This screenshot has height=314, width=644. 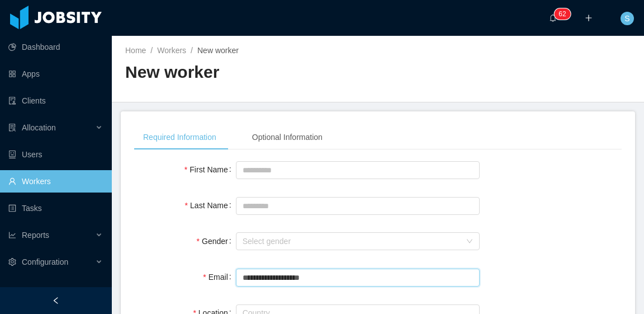 What do you see at coordinates (562, 14) in the screenshot?
I see `sup: 62` at bounding box center [562, 14].